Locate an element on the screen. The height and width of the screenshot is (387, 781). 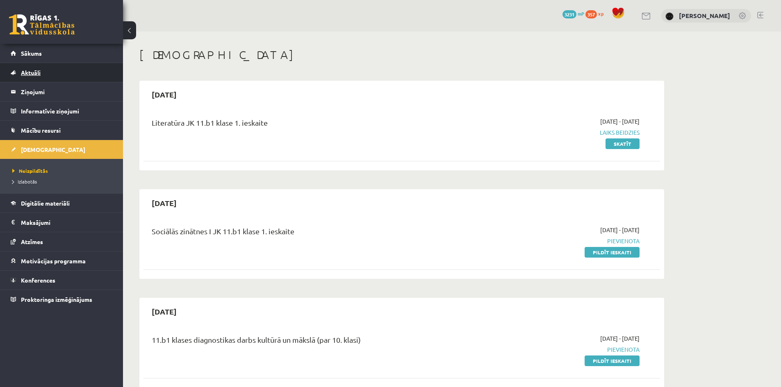
a: 357 xp is located at coordinates (596, 14).